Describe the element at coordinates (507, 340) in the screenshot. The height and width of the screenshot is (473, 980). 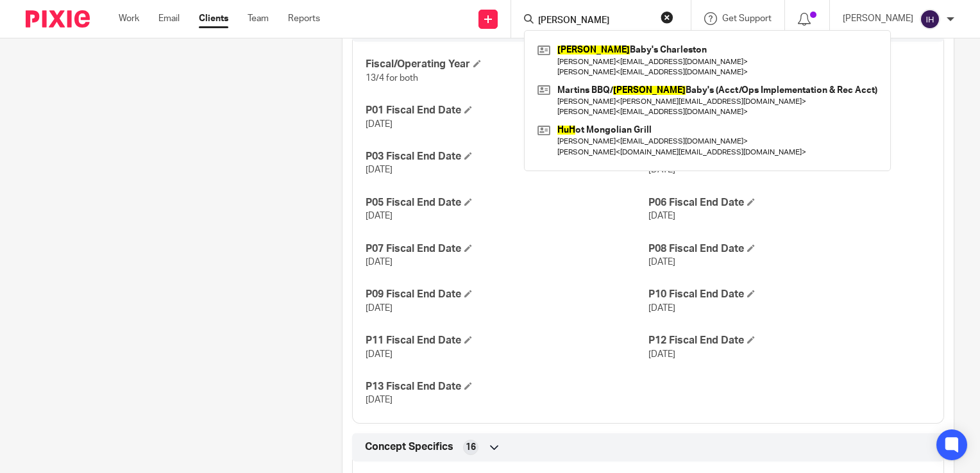
I see `h4: P11 Fiscal End Date` at that location.